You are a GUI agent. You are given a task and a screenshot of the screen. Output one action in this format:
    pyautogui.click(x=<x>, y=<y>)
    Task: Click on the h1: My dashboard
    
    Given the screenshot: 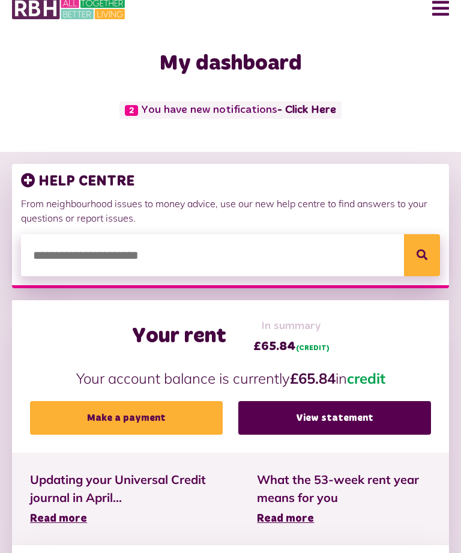 What is the action you would take?
    pyautogui.click(x=231, y=64)
    